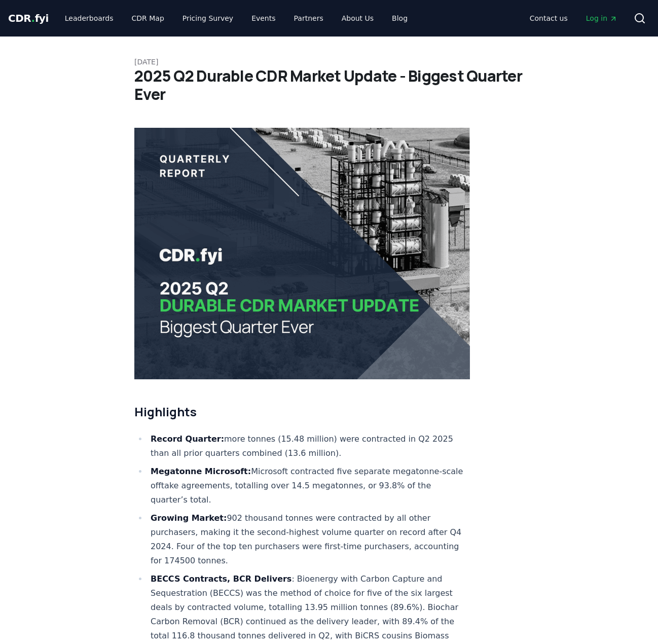 The image size is (658, 644). I want to click on li: 902 thousand tonnes were contracted by all other purchasers, making it the second-highest volume ..., so click(309, 540).